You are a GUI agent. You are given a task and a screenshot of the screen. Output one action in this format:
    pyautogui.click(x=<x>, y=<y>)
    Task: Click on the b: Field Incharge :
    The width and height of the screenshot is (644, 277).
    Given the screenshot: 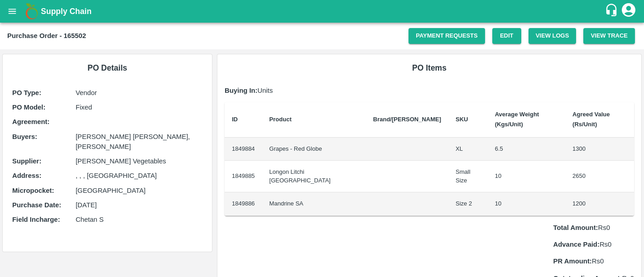 What is the action you would take?
    pyautogui.click(x=37, y=220)
    